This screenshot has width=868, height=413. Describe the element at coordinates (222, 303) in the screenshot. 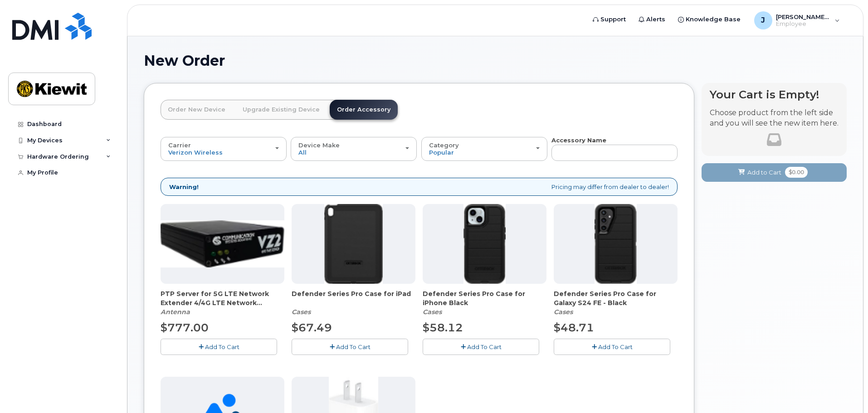

I see `div: PTP Server for 5G LTE Network Extender 4/4G LTE Network Extender 3` at that location.